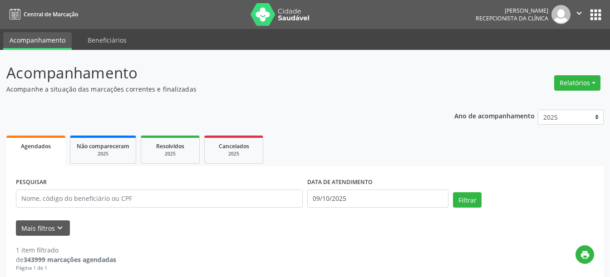  I want to click on p: Acompanhamento, so click(215, 73).